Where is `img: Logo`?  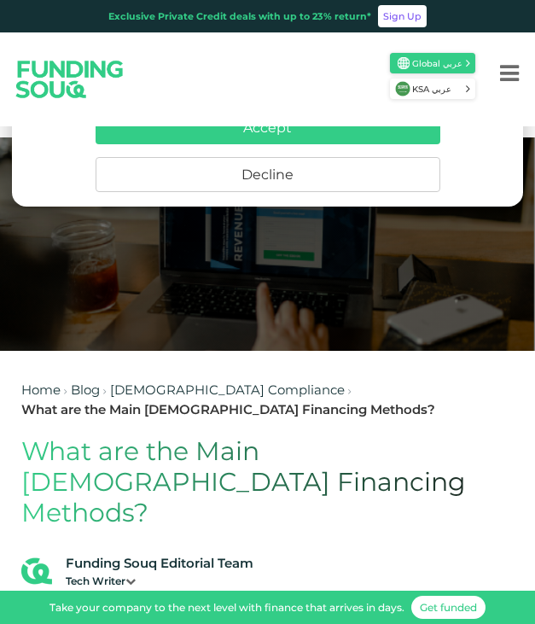
img: Logo is located at coordinates (70, 79).